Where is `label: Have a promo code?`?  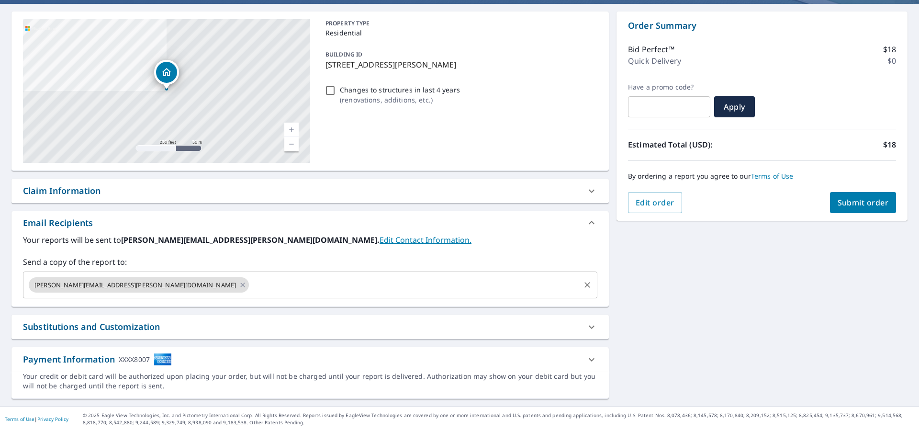
label: Have a promo code? is located at coordinates (669, 87).